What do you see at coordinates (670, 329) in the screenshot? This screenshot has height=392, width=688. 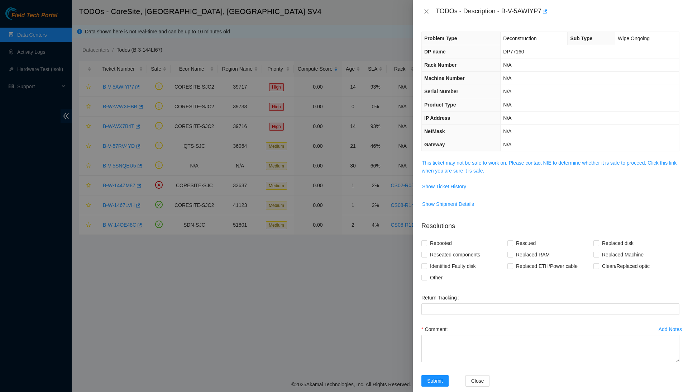 I see `div: Add Notes` at bounding box center [670, 329].